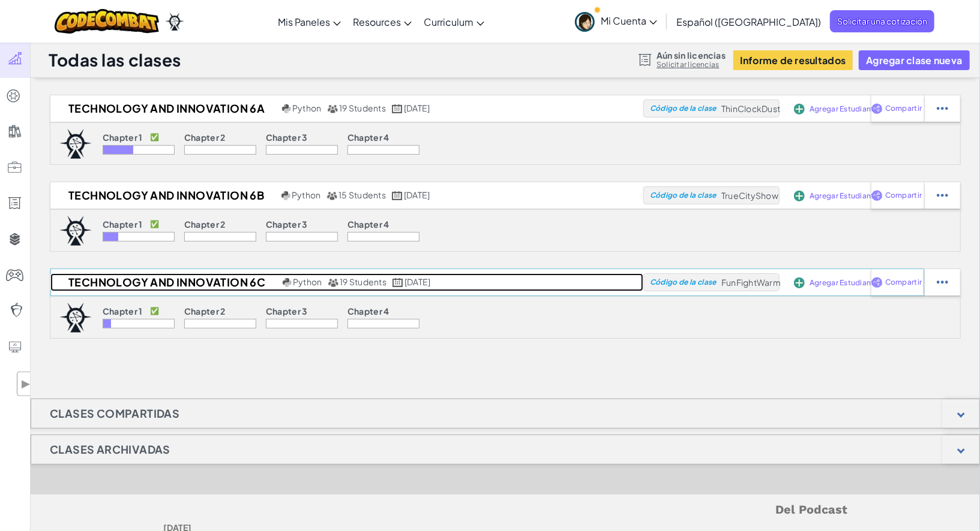  Describe the element at coordinates (449, 22) in the screenshot. I see `span: Curriculum` at that location.